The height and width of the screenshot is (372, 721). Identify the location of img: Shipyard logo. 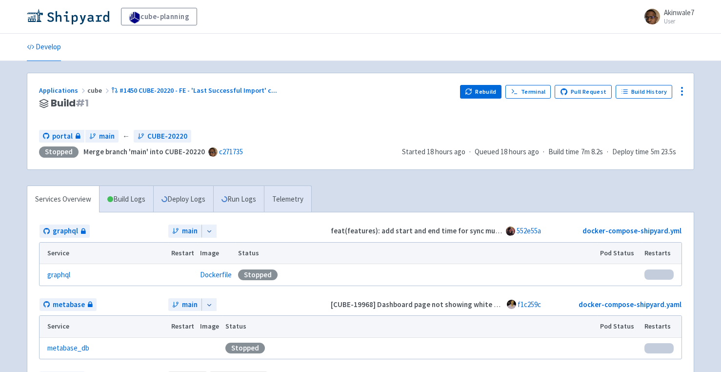
(68, 17).